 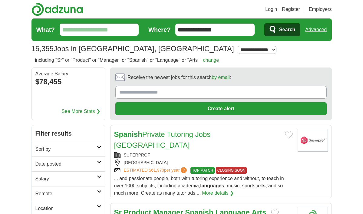 What do you see at coordinates (66, 209) in the screenshot?
I see `h2: Location` at bounding box center [66, 209].